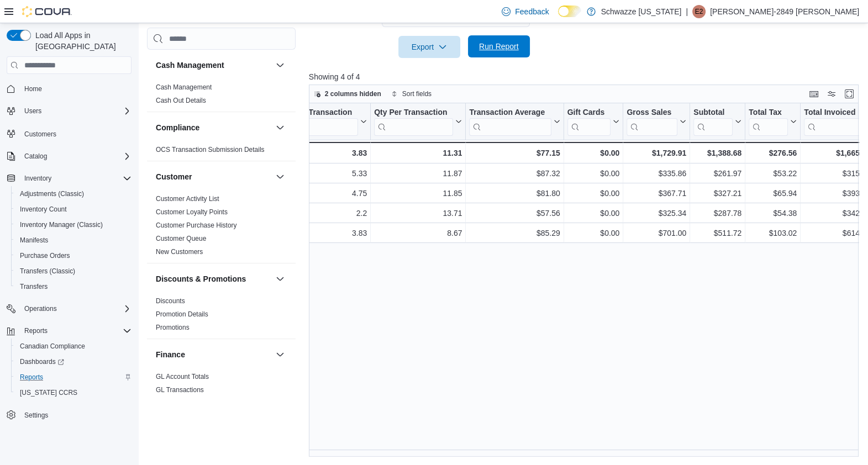  Describe the element at coordinates (196, 226) in the screenshot. I see `span: Customer Purchase History` at that location.